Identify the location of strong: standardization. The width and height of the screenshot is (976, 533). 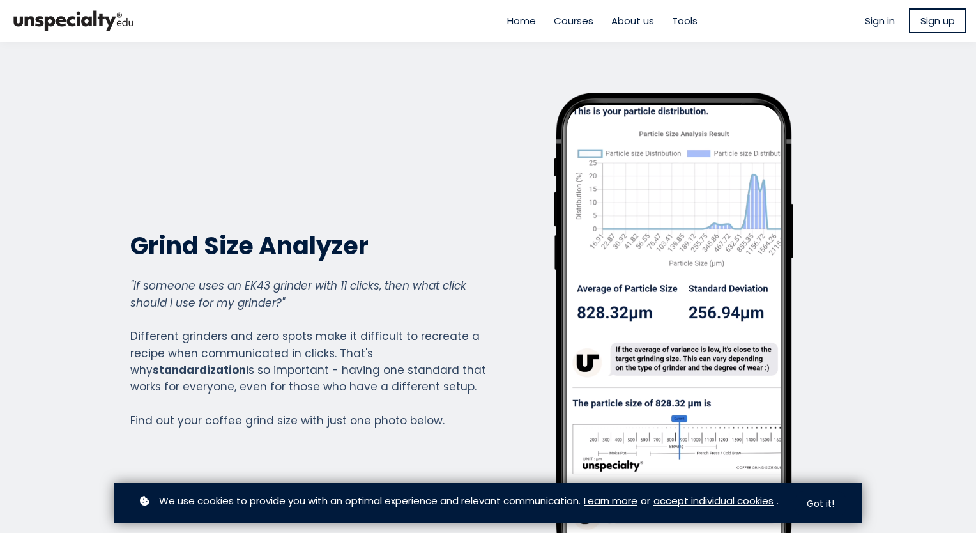
(199, 370).